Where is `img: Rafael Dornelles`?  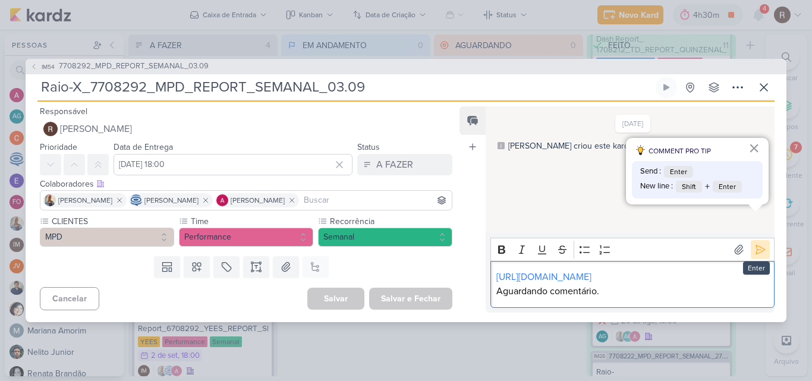 img: Rafael Dornelles is located at coordinates (51, 129).